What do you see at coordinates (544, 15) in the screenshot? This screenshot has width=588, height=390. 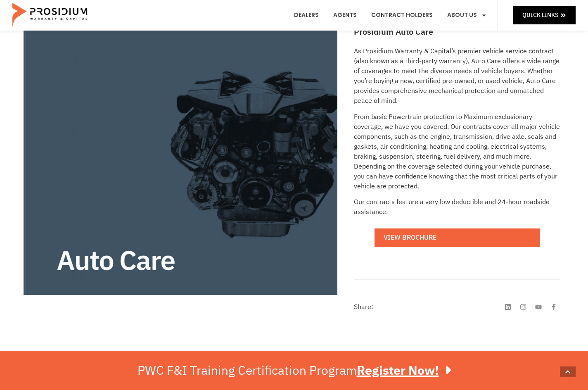 I see `a: Quick Links` at bounding box center [544, 15].